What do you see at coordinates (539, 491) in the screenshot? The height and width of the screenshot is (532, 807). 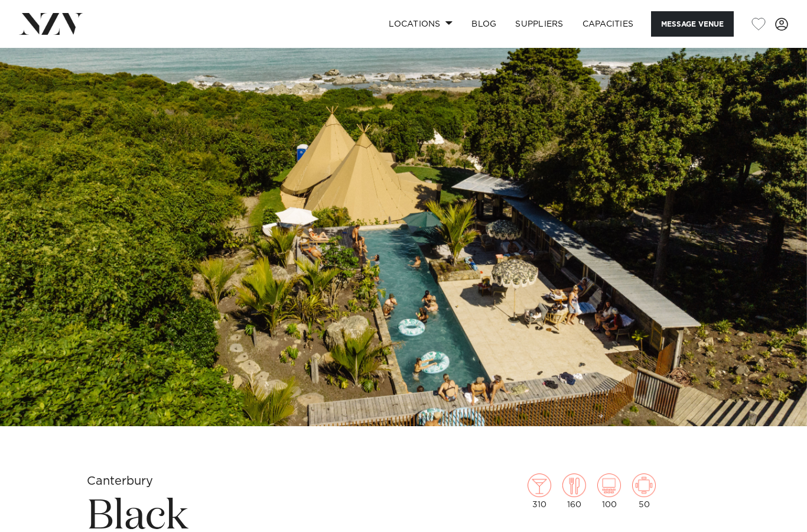 I see `div: 310` at bounding box center [539, 491].